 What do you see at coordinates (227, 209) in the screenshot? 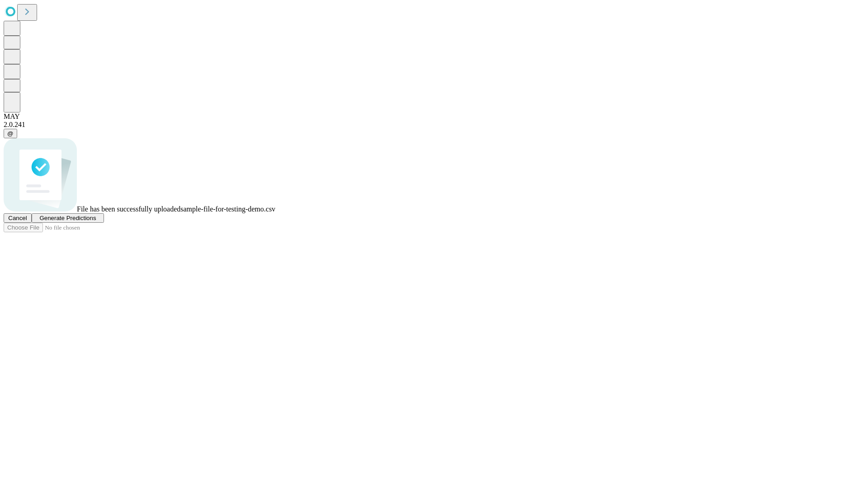
I see `span: sample-file-for-testing-demo.csv` at bounding box center [227, 209].